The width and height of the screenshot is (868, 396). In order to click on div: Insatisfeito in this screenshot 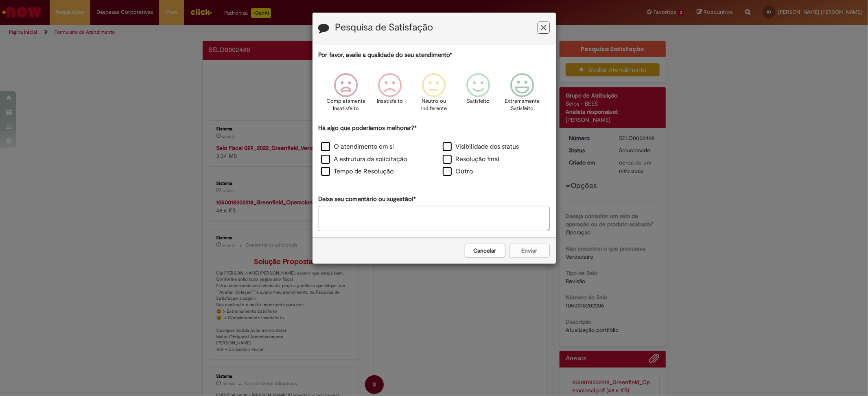, I will do `click(390, 95)`.